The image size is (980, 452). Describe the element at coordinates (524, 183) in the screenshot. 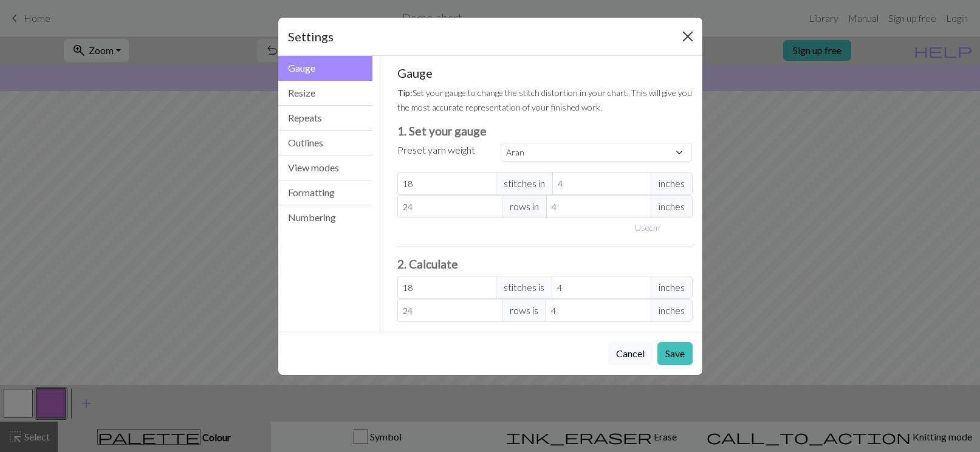

I see `span: stitches in` at that location.